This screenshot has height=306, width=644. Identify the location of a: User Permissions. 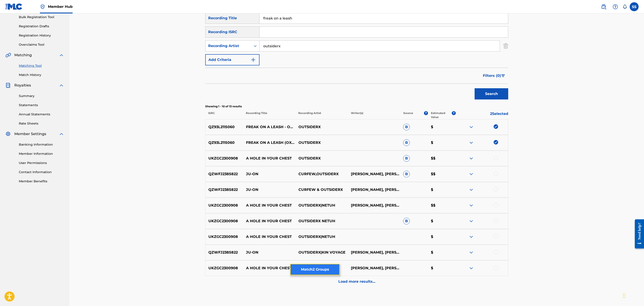
(42, 163).